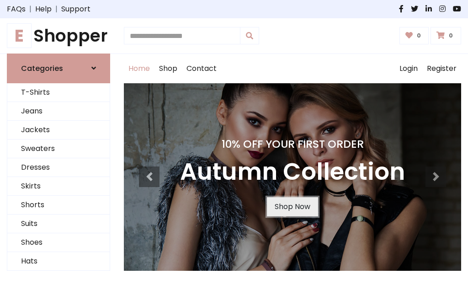 The width and height of the screenshot is (468, 301). Describe the element at coordinates (58, 92) in the screenshot. I see `a: T-Shirts` at that location.